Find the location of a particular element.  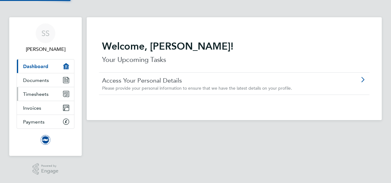

span: Engage is located at coordinates (50, 171).